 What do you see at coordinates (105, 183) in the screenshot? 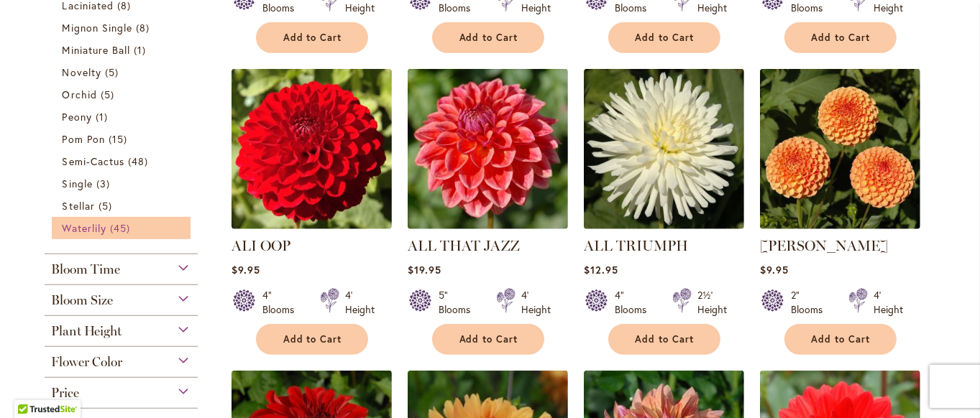
I see `span: 3` at bounding box center [105, 183].